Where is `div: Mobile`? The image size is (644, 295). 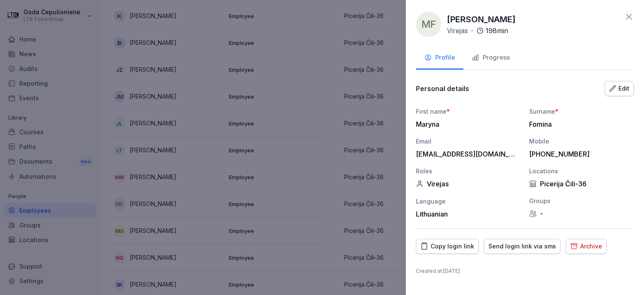
div: Mobile is located at coordinates (582, 141).